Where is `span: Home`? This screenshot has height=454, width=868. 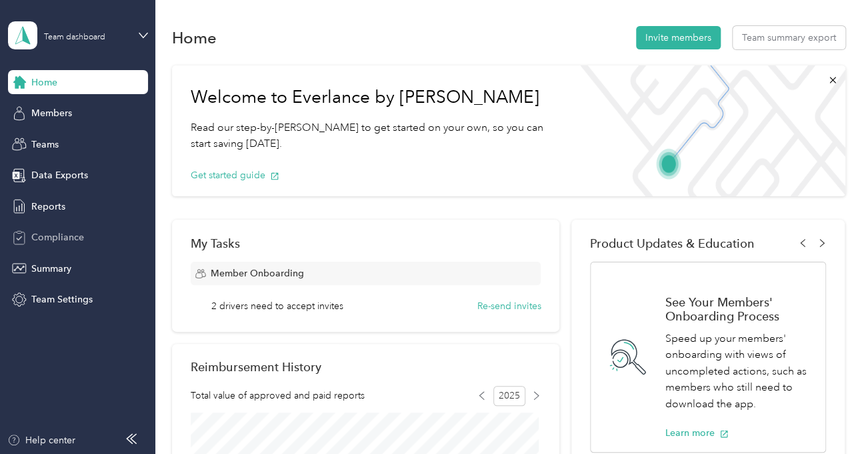
span: Home is located at coordinates (44, 82).